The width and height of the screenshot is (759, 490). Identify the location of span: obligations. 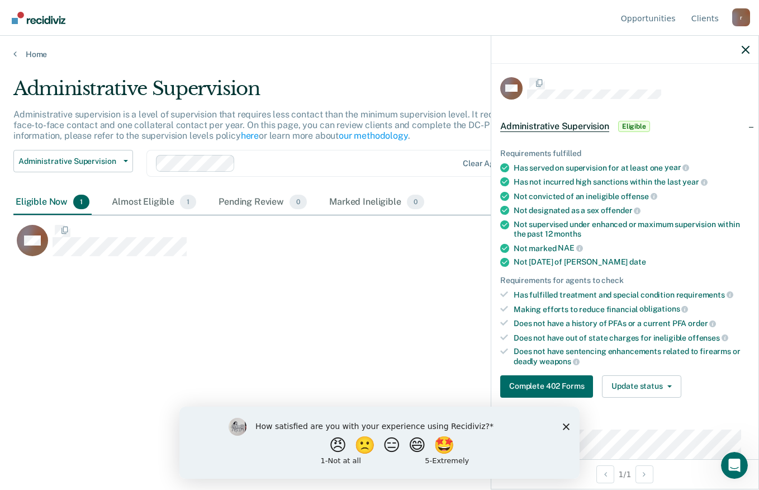
(664, 309).